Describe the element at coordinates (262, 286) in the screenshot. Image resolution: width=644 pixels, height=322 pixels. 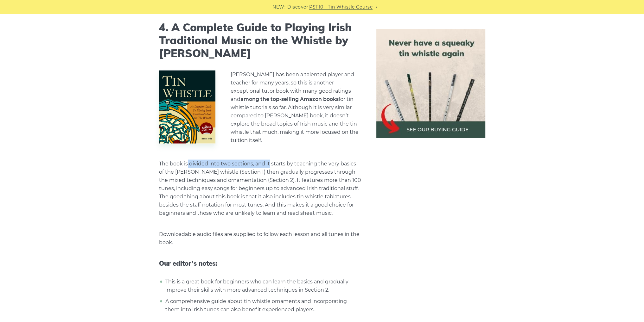
I see `li: This is a great book for beginners who can learn the basics and gradually improve their skills wi...` at that location.